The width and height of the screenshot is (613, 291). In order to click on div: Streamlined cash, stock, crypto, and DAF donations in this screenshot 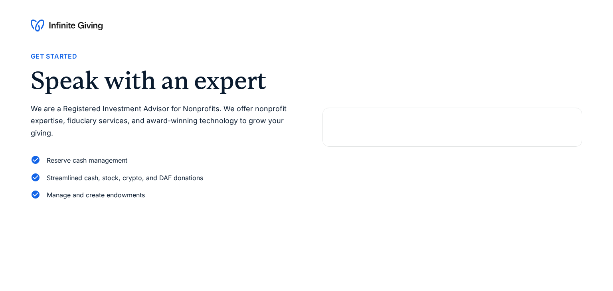, I will do `click(125, 178)`.